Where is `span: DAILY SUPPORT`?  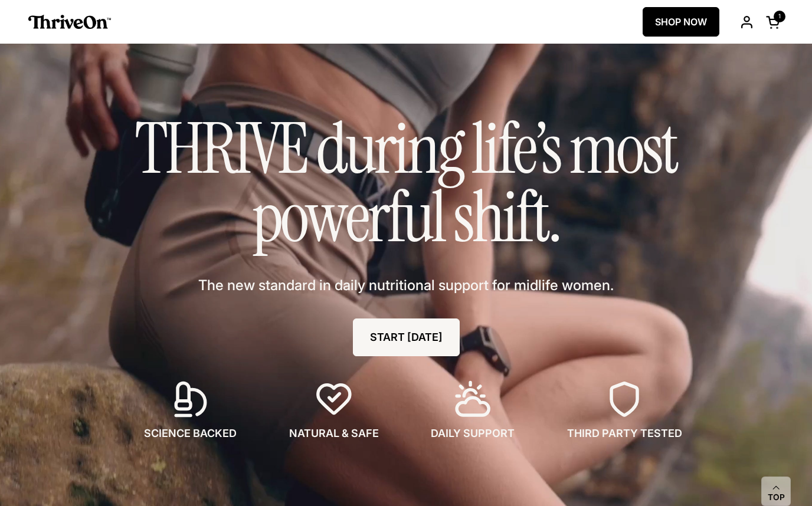 span: DAILY SUPPORT is located at coordinates (473, 434).